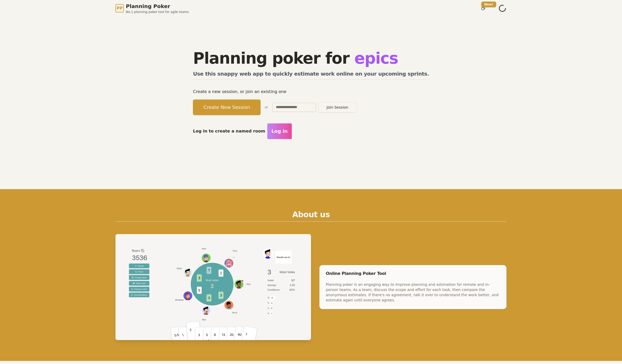  Describe the element at coordinates (213, 287) in the screenshot. I see `img: Planning Poker example session` at that location.